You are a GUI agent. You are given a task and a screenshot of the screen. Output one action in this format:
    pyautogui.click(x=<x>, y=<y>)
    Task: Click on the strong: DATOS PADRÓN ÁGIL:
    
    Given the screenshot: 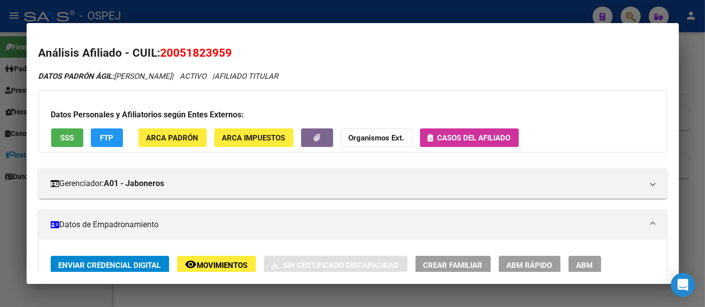 What is the action you would take?
    pyautogui.click(x=76, y=76)
    